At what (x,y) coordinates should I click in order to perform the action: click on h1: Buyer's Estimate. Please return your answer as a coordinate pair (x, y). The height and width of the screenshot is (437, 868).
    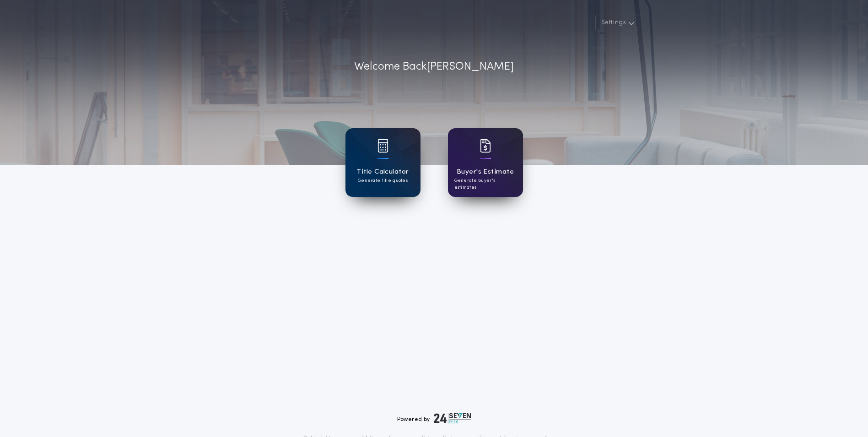
    Looking at the image, I should click on (485, 171).